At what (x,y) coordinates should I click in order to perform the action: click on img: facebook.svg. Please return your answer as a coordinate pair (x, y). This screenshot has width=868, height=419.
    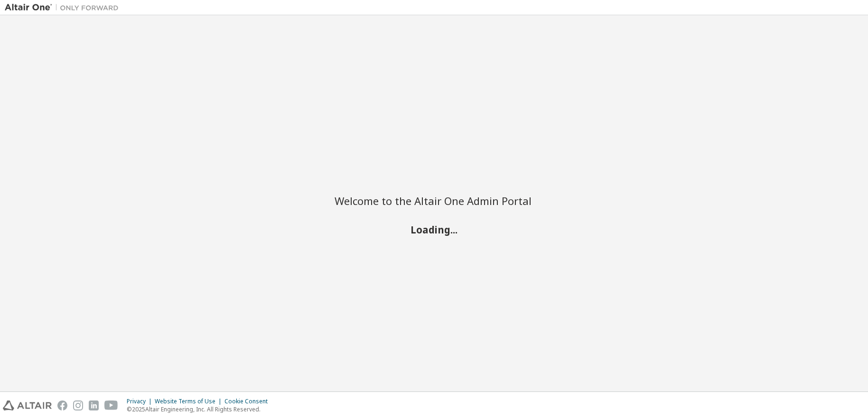
    Looking at the image, I should click on (63, 406).